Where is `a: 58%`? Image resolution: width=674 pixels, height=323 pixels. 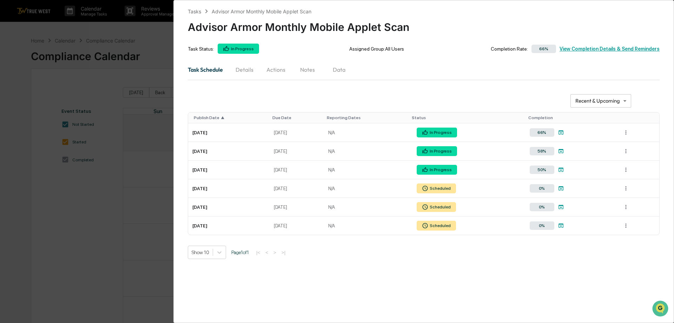
a: 58% is located at coordinates (571, 151).